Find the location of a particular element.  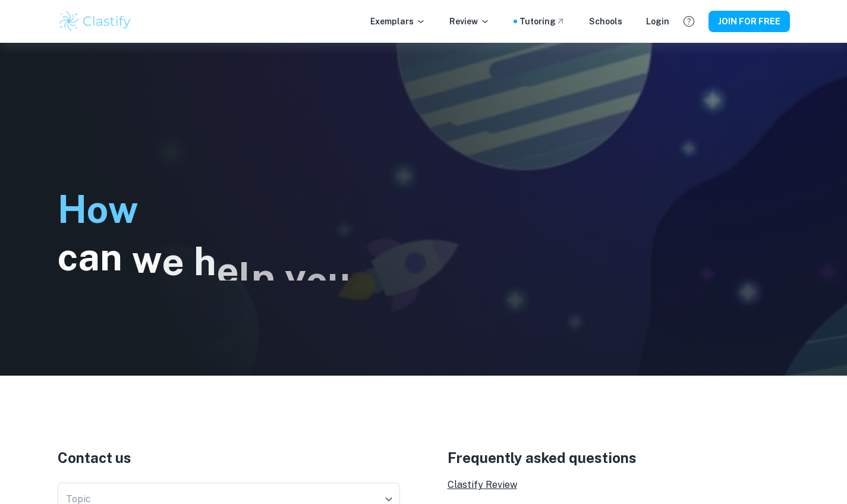

button: JOIN FOR FREE is located at coordinates (749, 22).